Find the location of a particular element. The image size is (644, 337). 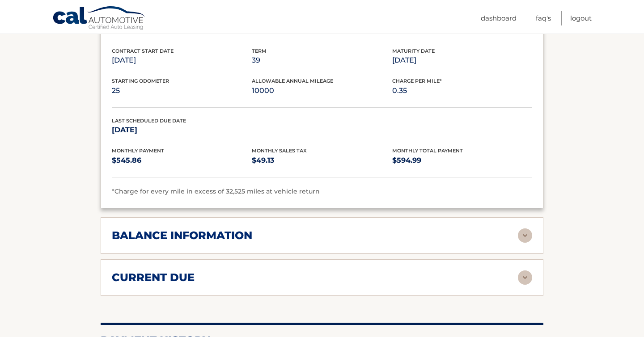

span: Contract Start Date is located at coordinates (143, 51).